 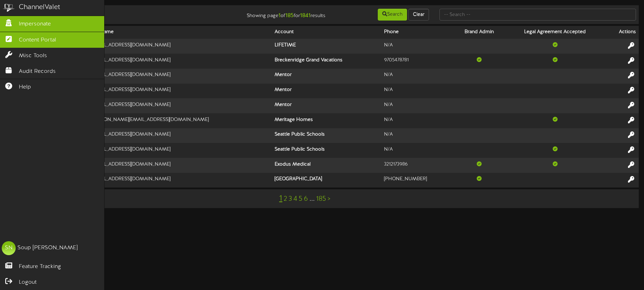 I want to click on th: Actions, so click(x=621, y=32).